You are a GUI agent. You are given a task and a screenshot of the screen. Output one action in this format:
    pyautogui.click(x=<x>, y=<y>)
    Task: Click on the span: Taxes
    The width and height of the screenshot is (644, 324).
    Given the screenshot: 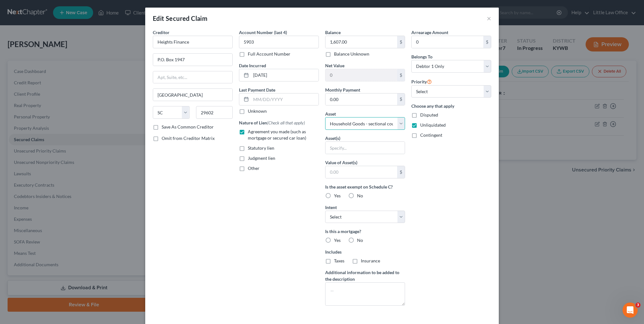 What is the action you would take?
    pyautogui.click(x=339, y=261)
    